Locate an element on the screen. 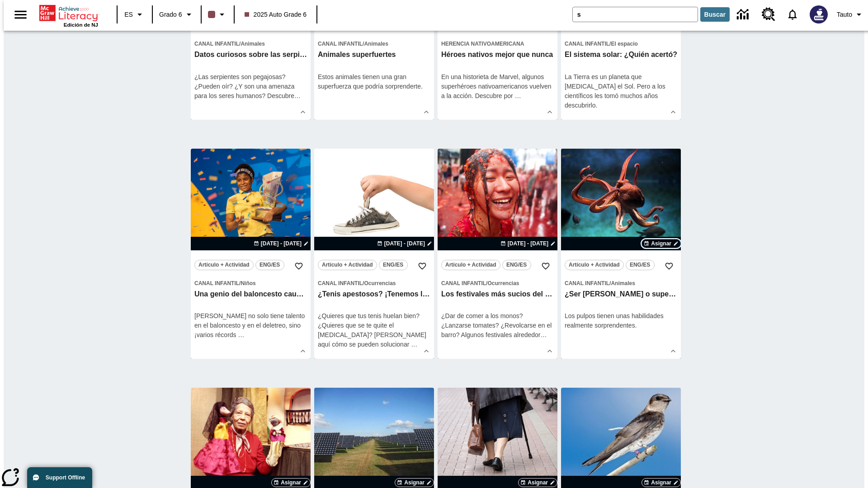 This screenshot has height=488, width=868. button: Perfil/Configuración is located at coordinates (850, 14).